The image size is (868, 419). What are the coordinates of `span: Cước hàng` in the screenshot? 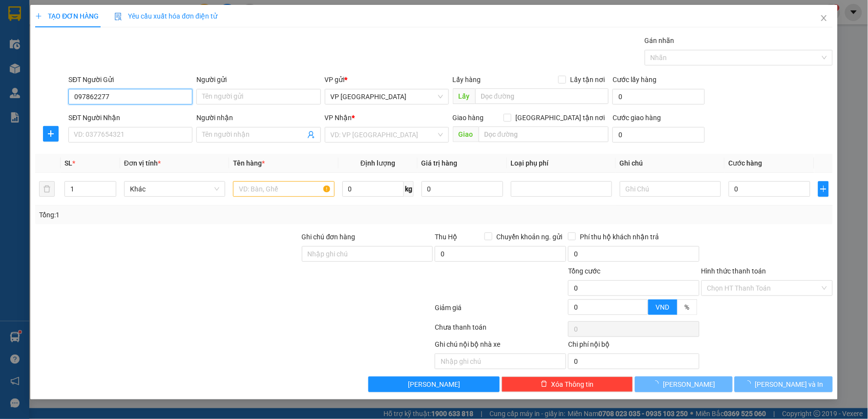 It's located at (746, 163).